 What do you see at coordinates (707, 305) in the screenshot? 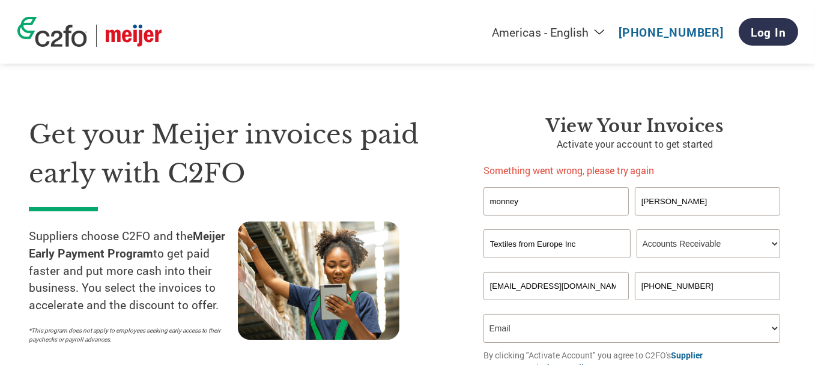
I see `div: Inavlid Phone Number` at bounding box center [707, 305].